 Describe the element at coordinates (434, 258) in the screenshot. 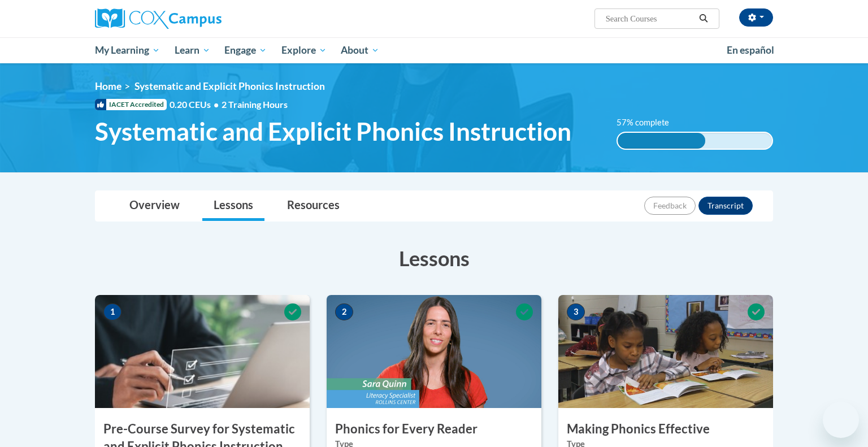

I see `h3: Lessons` at that location.